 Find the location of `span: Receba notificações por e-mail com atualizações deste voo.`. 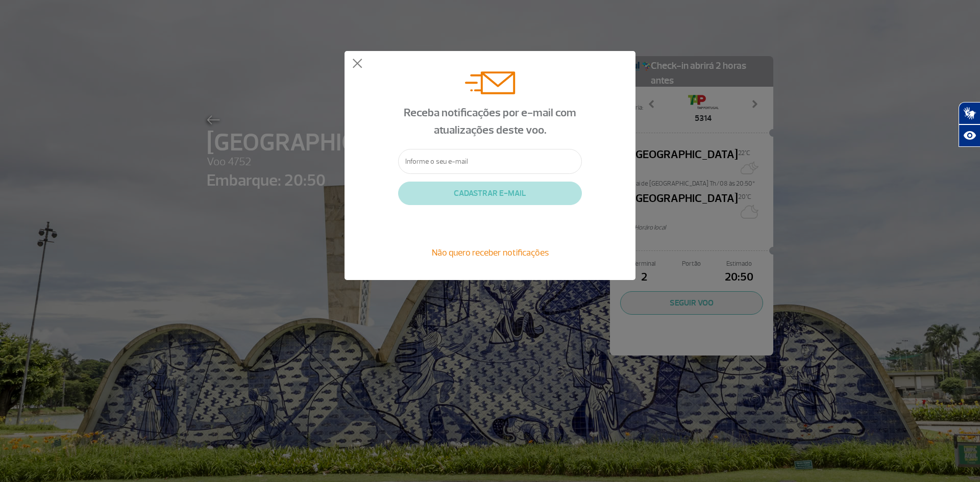

span: Receba notificações por e-mail com atualizações deste voo. is located at coordinates (490, 122).